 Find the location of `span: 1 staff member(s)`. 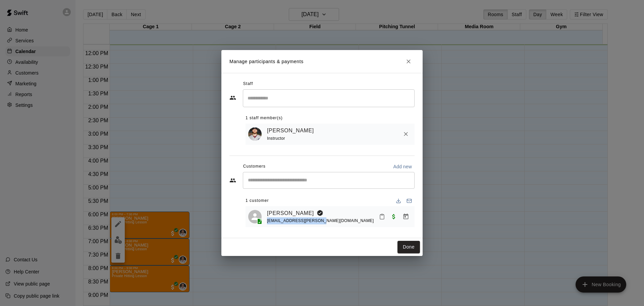

span: 1 staff member(s) is located at coordinates (264, 118).